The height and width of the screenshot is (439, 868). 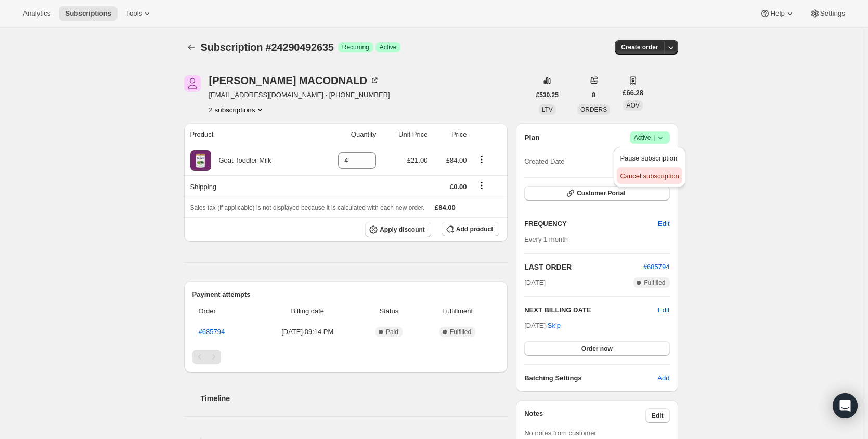 What do you see at coordinates (554, 326) in the screenshot?
I see `span: Skip` at bounding box center [554, 326].